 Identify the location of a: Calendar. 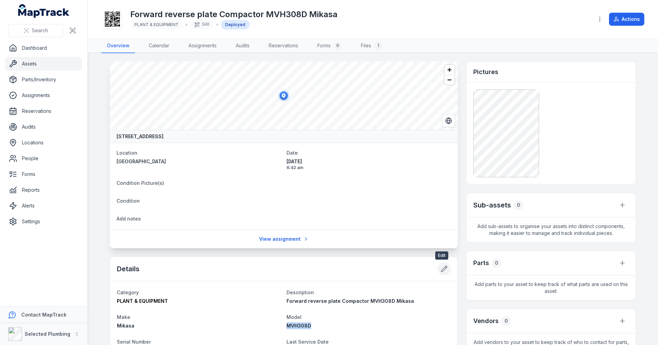
(159, 46).